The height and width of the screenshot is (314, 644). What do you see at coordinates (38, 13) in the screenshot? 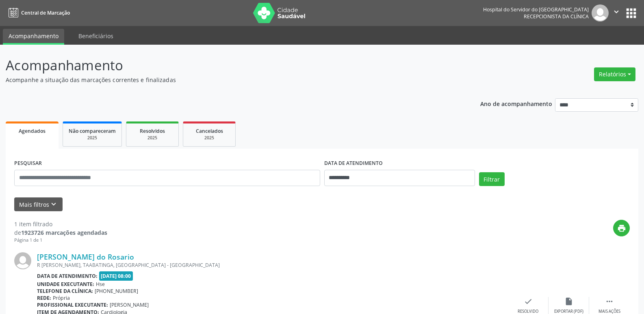
I see `a: Central de Marcação` at bounding box center [38, 13].